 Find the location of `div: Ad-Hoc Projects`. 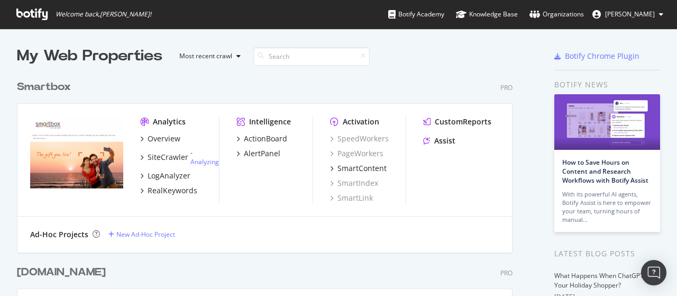

div: Ad-Hoc Projects is located at coordinates (59, 234).